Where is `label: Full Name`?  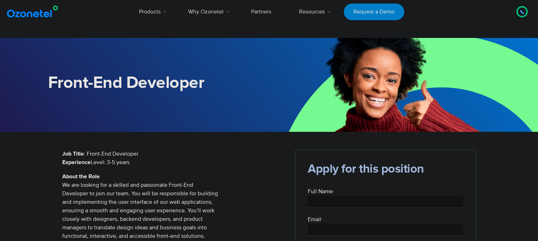
label: Full Name is located at coordinates (386, 191).